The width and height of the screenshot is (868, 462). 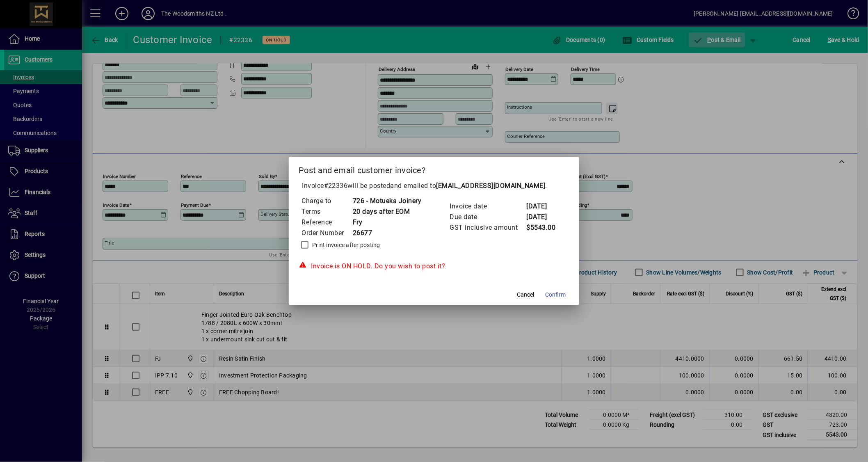 What do you see at coordinates (555, 295) in the screenshot?
I see `span: Confirm` at bounding box center [555, 295].